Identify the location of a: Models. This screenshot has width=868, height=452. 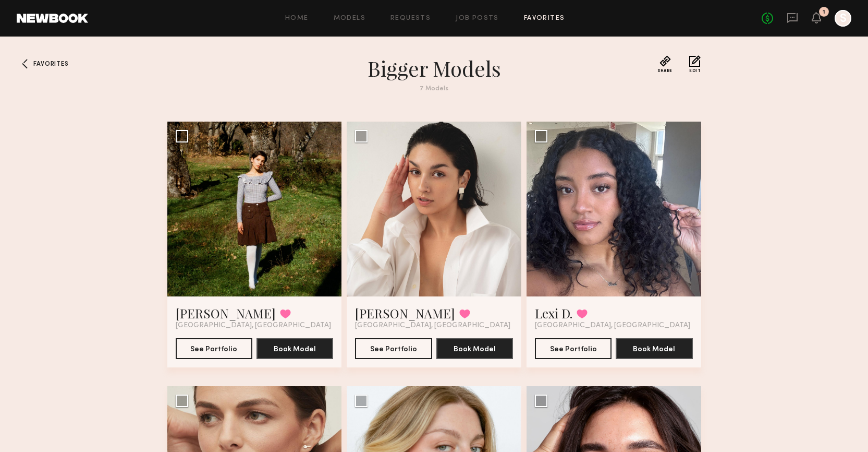
(349, 18).